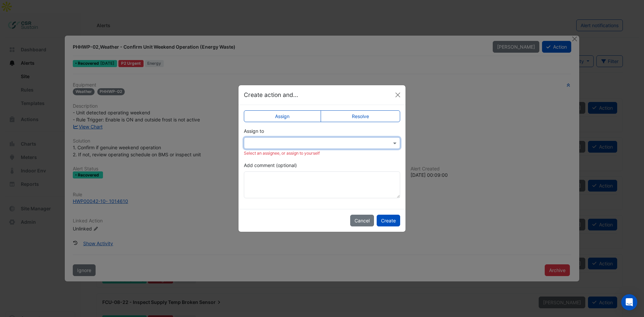 This screenshot has height=317, width=644. Describe the element at coordinates (361, 116) in the screenshot. I see `label: Resolve` at that location.